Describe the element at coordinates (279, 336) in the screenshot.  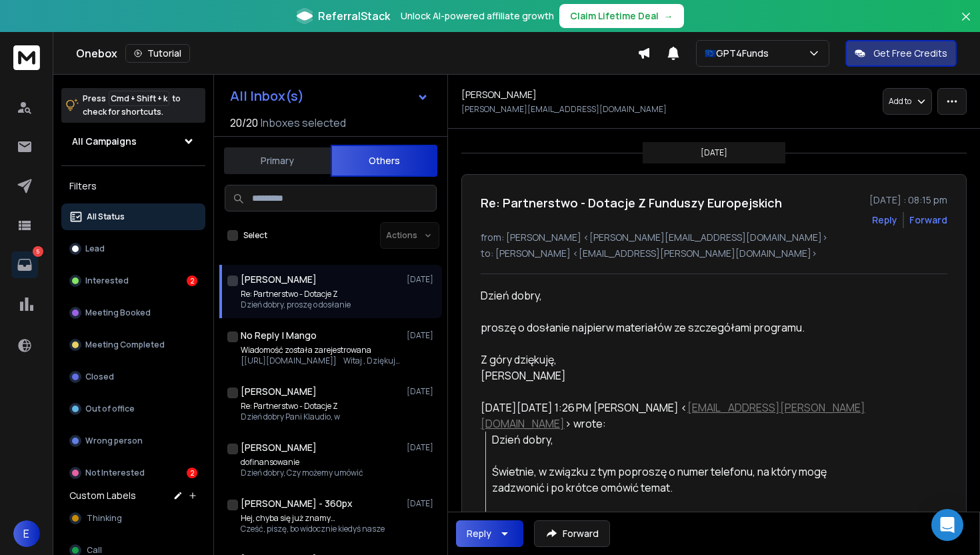
I see `h1: No Reply | Mango` at that location.